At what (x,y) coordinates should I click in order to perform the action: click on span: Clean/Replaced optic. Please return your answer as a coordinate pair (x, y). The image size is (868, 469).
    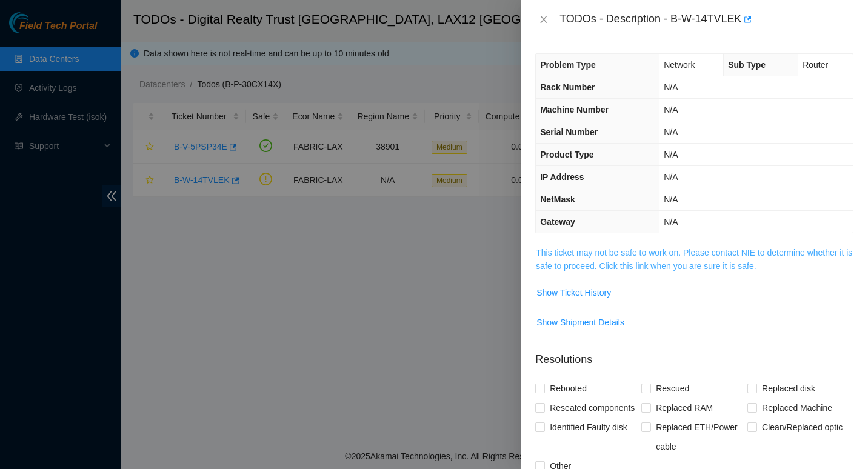
    Looking at the image, I should click on (802, 428).